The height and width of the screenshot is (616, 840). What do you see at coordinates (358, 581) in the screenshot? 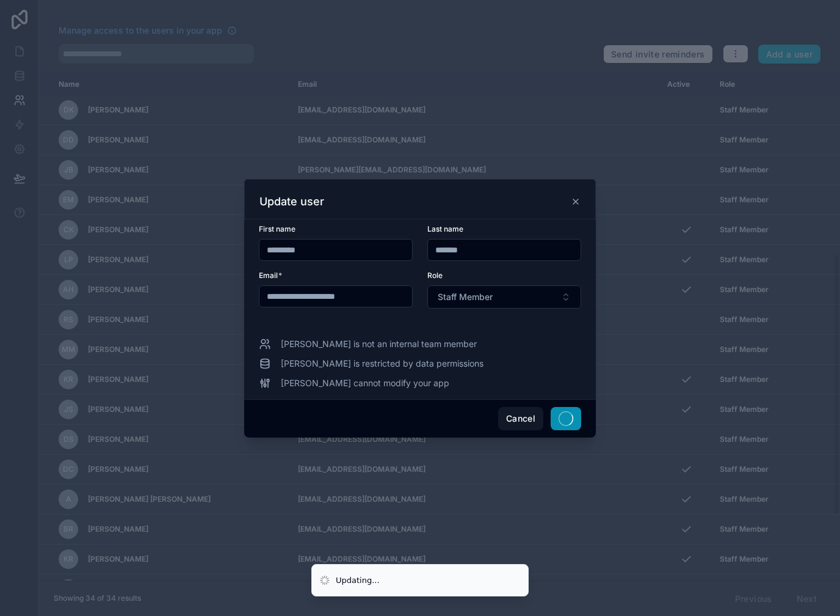
I see `div: Updating...` at bounding box center [358, 581].